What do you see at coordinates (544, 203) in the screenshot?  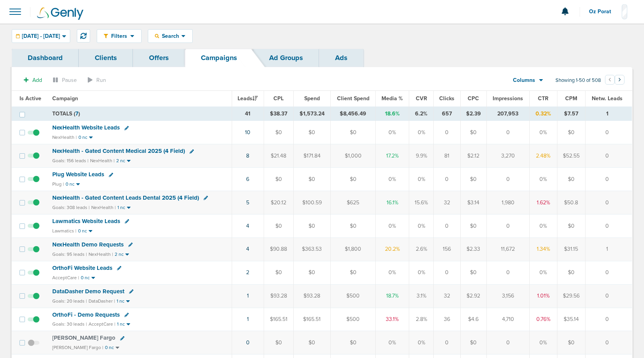 I see `td: 1.62%` at bounding box center [544, 203].